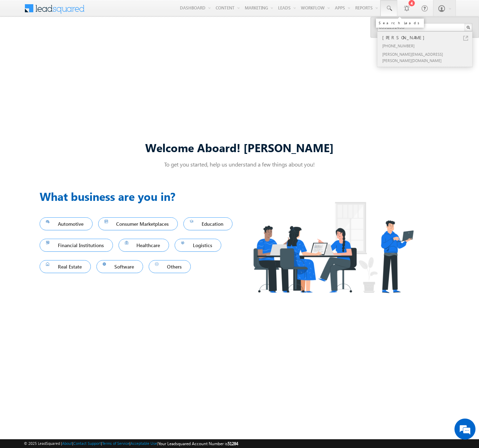  I want to click on a: Terms of Service, so click(116, 443).